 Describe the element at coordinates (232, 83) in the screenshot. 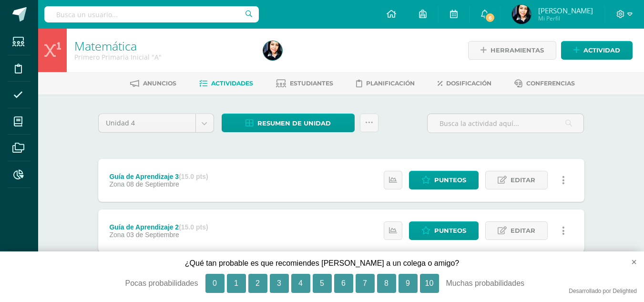

I see `span: Actividades` at that location.